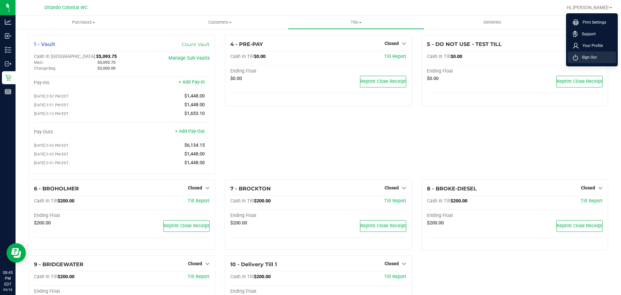 The width and height of the screenshot is (621, 295). I want to click on span: $5,093.75, so click(106, 56).